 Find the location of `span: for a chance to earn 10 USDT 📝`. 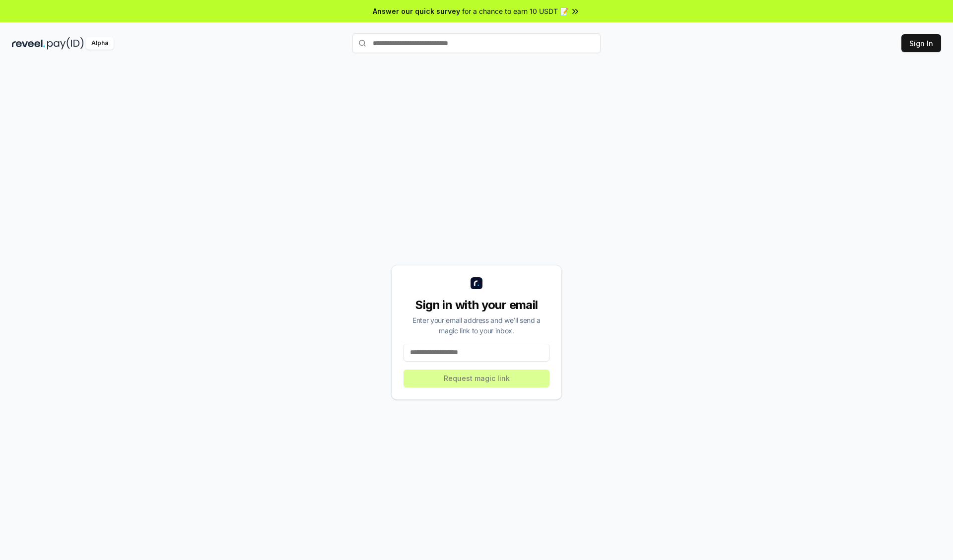

span: for a chance to earn 10 USDT 📝 is located at coordinates (516, 11).